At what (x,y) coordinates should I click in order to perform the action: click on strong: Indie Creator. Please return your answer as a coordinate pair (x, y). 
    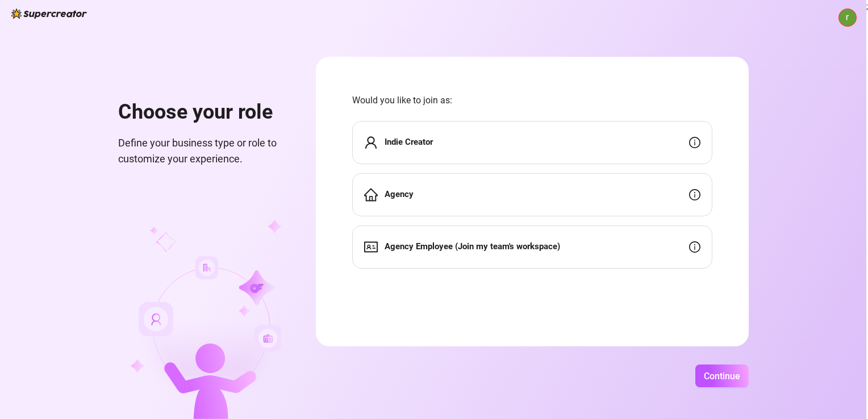
    Looking at the image, I should click on (408, 142).